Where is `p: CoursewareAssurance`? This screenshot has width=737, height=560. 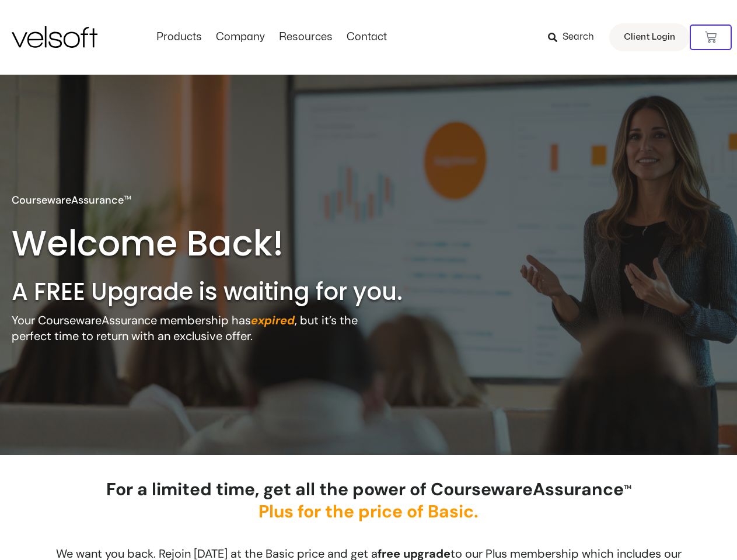 p: CoursewareAssurance is located at coordinates (71, 200).